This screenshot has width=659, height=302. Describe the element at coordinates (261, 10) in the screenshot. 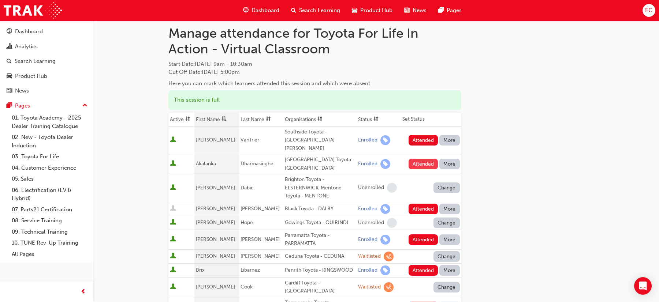

I see `a: guage-iconDashboard` at that location.